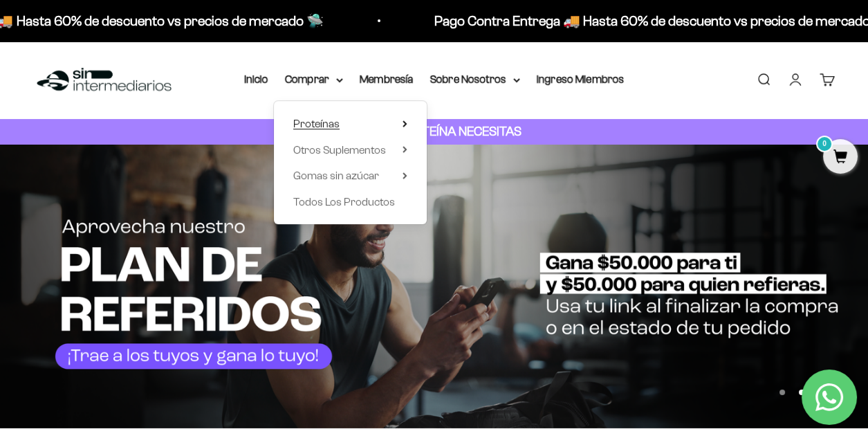 This screenshot has height=438, width=868. I want to click on summary: Comprar, so click(314, 80).